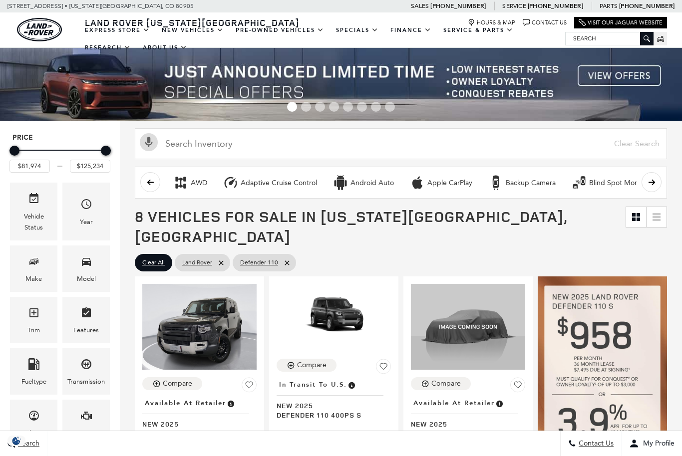  What do you see at coordinates (656, 444) in the screenshot?
I see `span: My Profile` at bounding box center [656, 444].